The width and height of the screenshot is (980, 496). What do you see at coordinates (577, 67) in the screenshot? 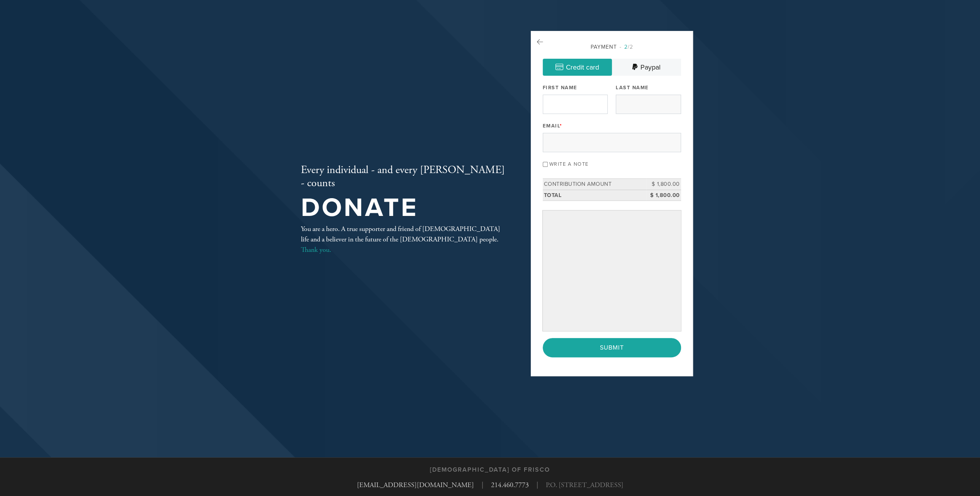
I see `a: Credit card` at bounding box center [577, 67].